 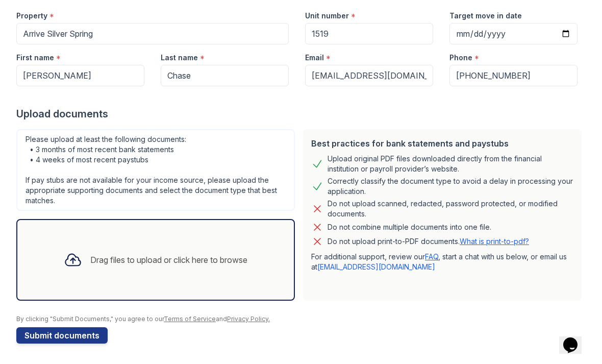 What do you see at coordinates (249, 318) in the screenshot?
I see `a: Privacy Policy.` at bounding box center [249, 318].